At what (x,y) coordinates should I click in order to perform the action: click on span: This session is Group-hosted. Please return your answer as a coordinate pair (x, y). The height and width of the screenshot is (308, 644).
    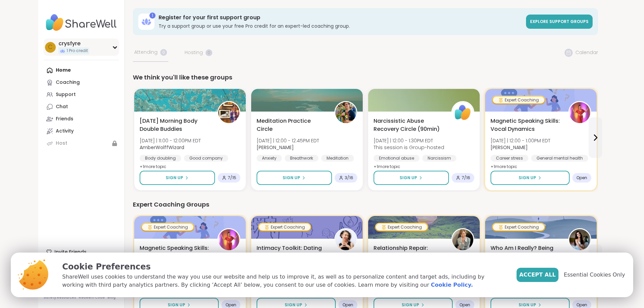
    Looking at the image, I should click on (409, 147).